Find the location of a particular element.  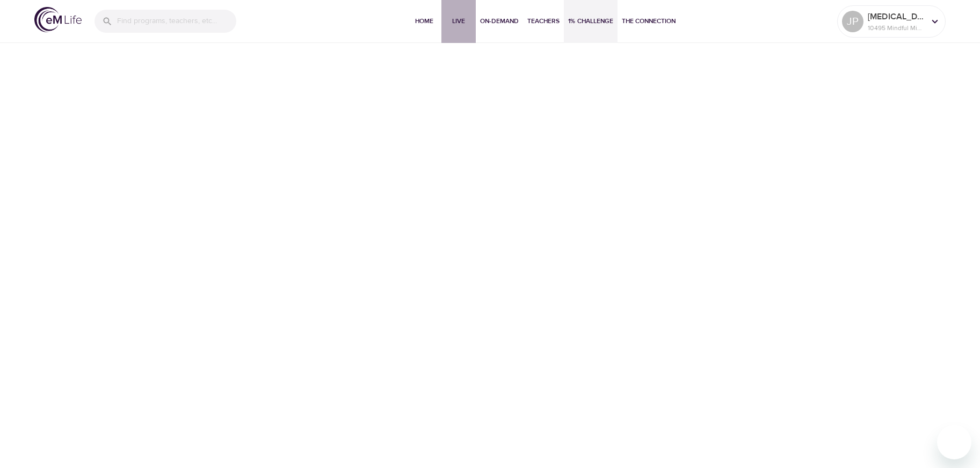

img: logo is located at coordinates (58, 20).